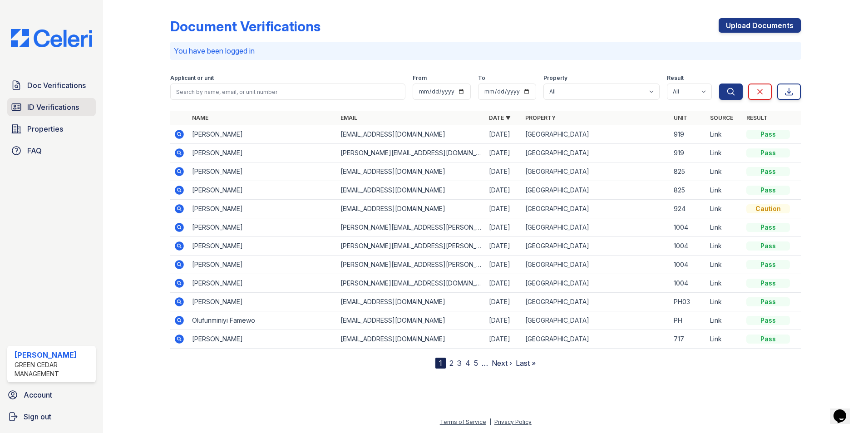  I want to click on td: 825, so click(688, 172).